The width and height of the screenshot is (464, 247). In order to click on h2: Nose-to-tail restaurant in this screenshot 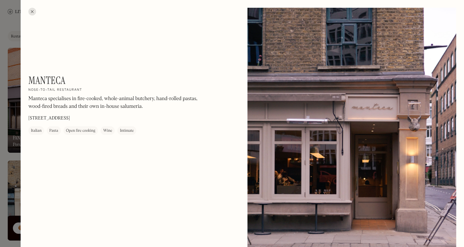, I will do `click(55, 90)`.